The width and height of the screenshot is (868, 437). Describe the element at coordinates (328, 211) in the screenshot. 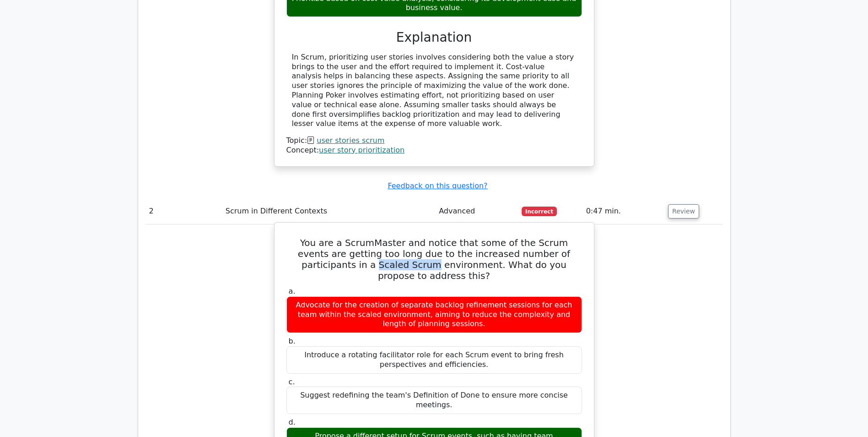

I see `td: Scrum in Different Contexts` at that location.